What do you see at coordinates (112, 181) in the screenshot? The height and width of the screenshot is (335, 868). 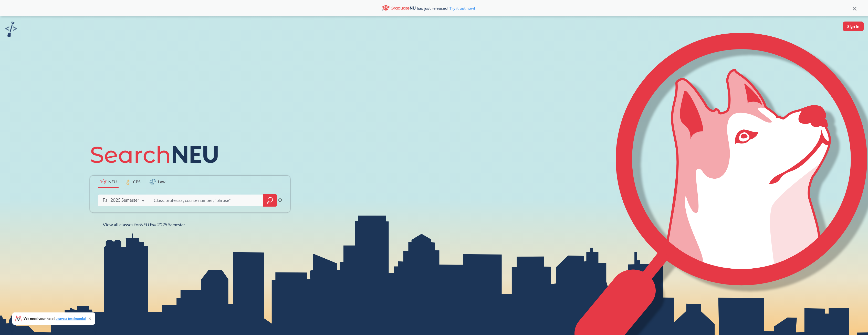 I see `span: NEU` at bounding box center [112, 181].